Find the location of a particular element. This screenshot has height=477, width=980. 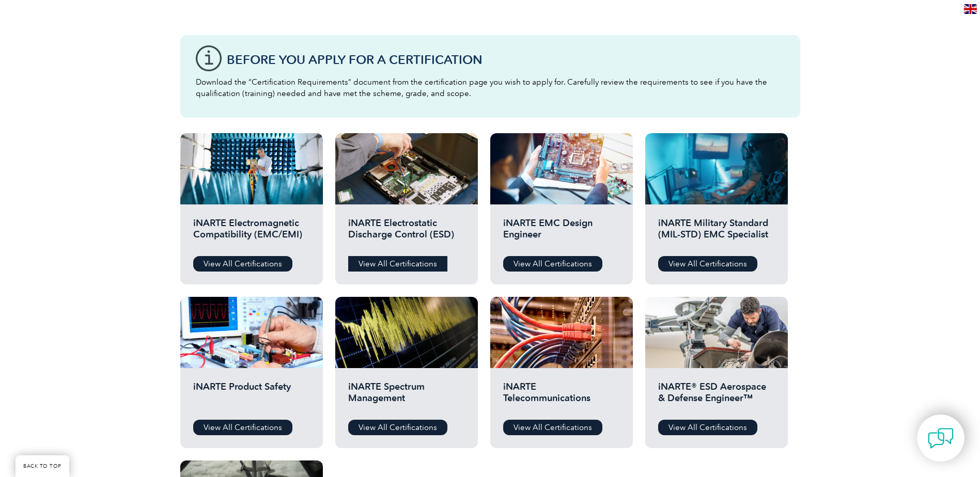

a: BACK TO TOP is located at coordinates (42, 466).